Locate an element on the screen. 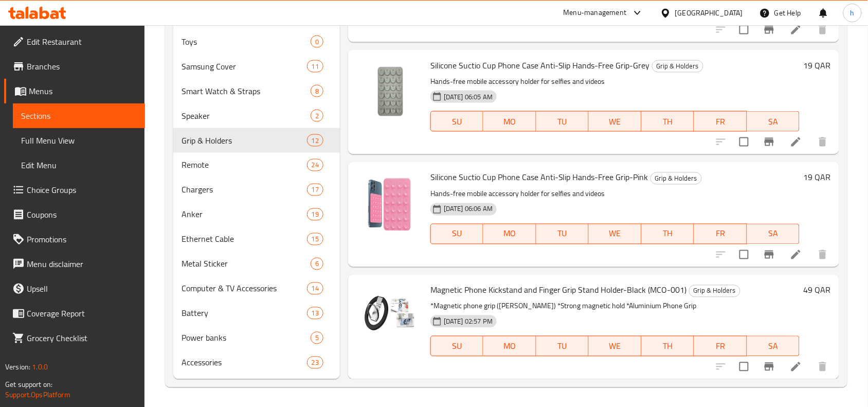 The image size is (868, 407). span: Computer & TV Accessories is located at coordinates (244, 288).